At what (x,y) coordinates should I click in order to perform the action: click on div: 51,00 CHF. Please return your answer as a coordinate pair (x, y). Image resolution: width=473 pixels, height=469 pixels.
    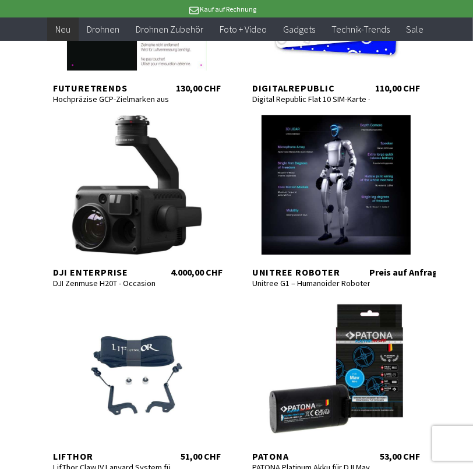
    Looking at the image, I should click on (200, 456).